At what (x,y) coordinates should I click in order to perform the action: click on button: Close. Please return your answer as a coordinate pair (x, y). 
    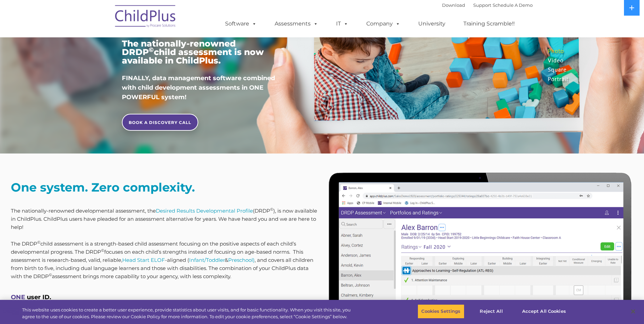
    Looking at the image, I should click on (633, 311).